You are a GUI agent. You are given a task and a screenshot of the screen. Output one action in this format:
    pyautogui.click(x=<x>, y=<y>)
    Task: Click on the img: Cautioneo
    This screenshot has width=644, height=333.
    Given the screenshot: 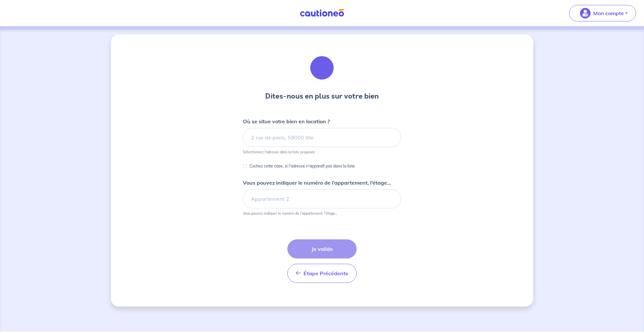 What is the action you would take?
    pyautogui.click(x=322, y=13)
    